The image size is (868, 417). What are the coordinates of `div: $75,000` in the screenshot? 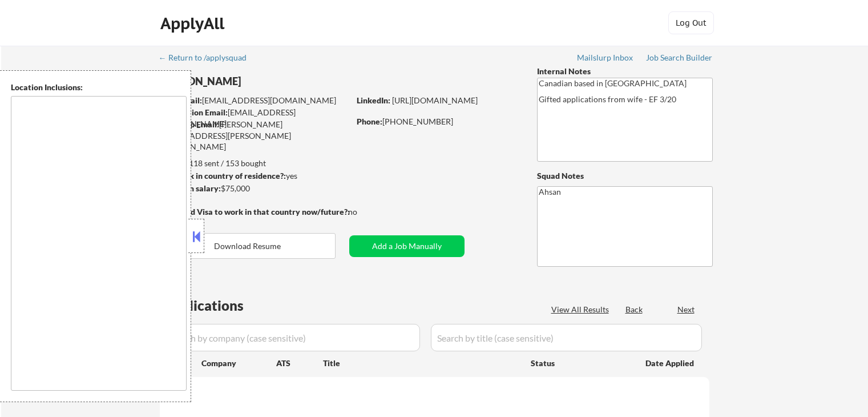 It's located at (254, 189).